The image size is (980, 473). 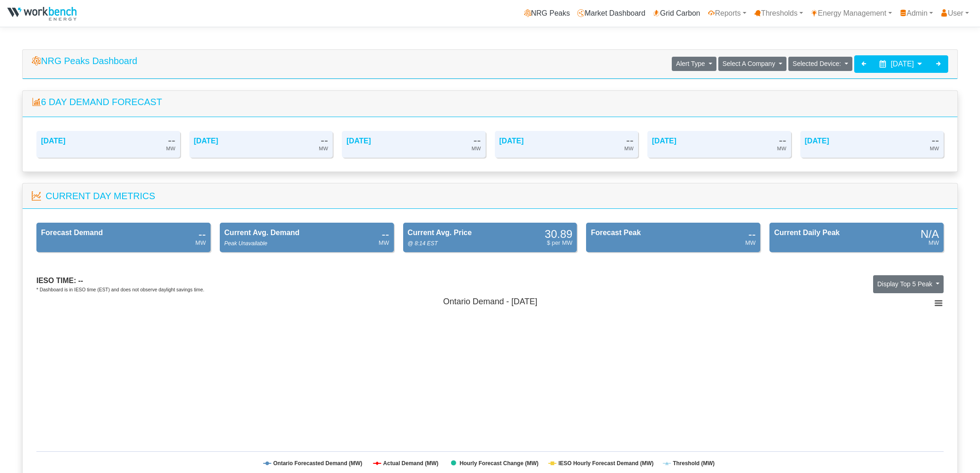 I want to click on a: Grid Carbon, so click(x=677, y=14).